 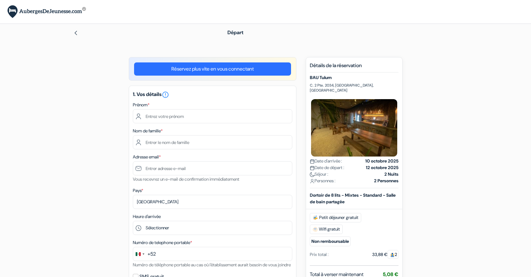 What do you see at coordinates (152, 254) in the screenshot?
I see `div: +52` at bounding box center [152, 254].